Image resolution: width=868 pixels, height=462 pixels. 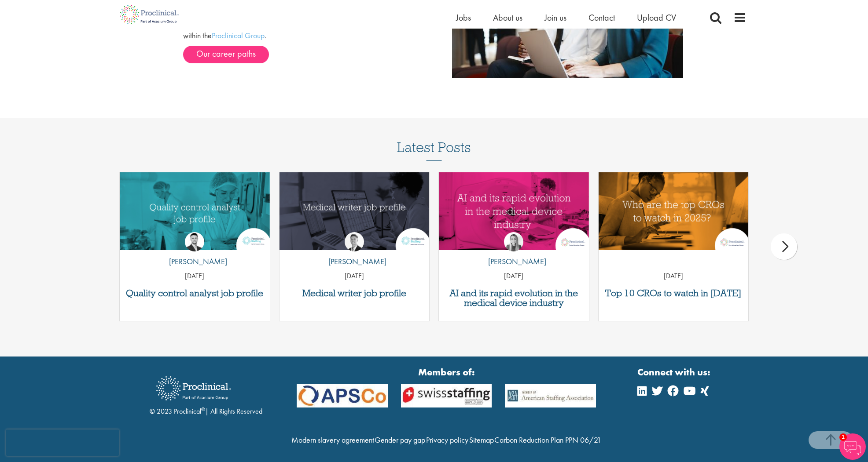 I want to click on a: Upload CV, so click(x=656, y=18).